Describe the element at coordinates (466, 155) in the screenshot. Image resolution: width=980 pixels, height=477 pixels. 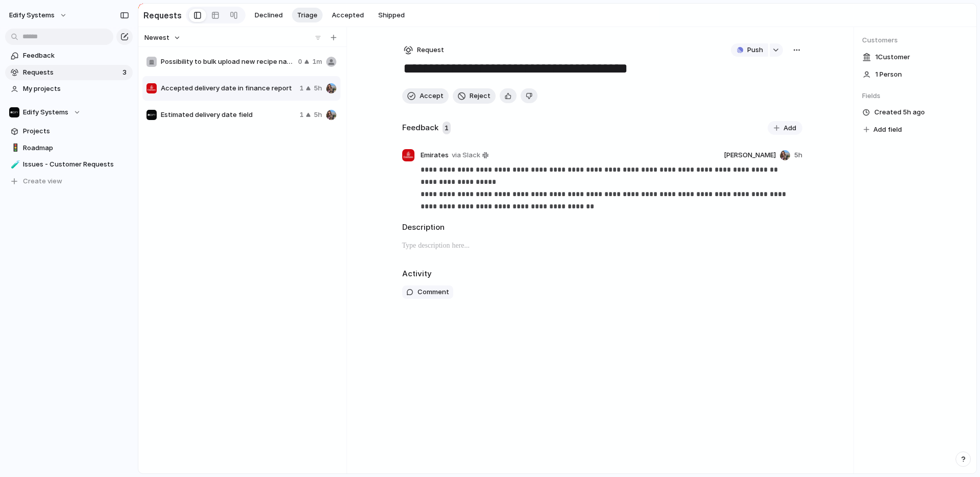
I see `span: via Slack` at that location.